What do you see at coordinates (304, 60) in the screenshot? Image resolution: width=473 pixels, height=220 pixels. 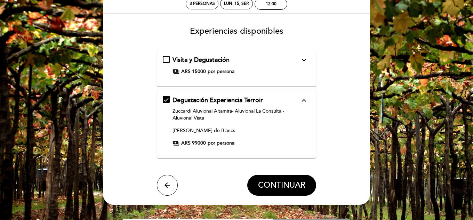 I see `i: expand_more` at bounding box center [304, 60].